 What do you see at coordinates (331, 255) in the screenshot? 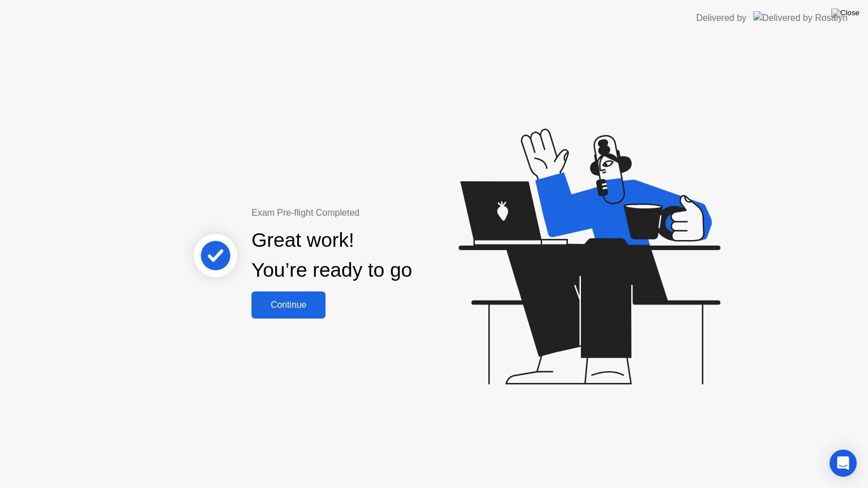
I see `div: Great work! You’re ready to go` at bounding box center [331, 255].